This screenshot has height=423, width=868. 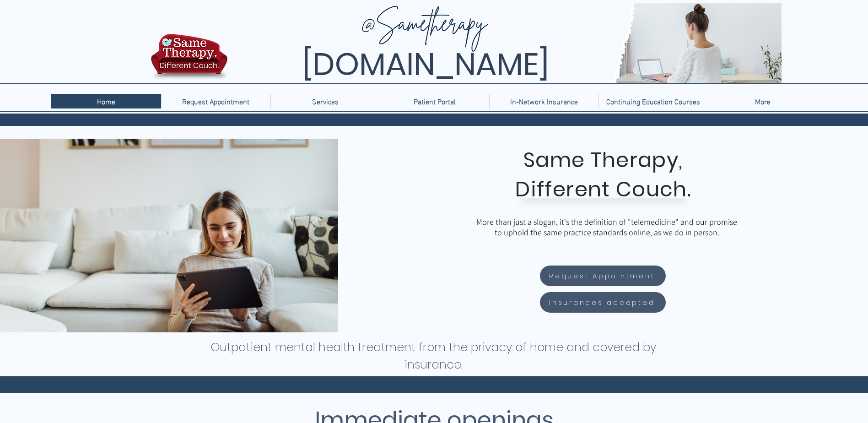 I want to click on p: Patient Portal, so click(x=435, y=102).